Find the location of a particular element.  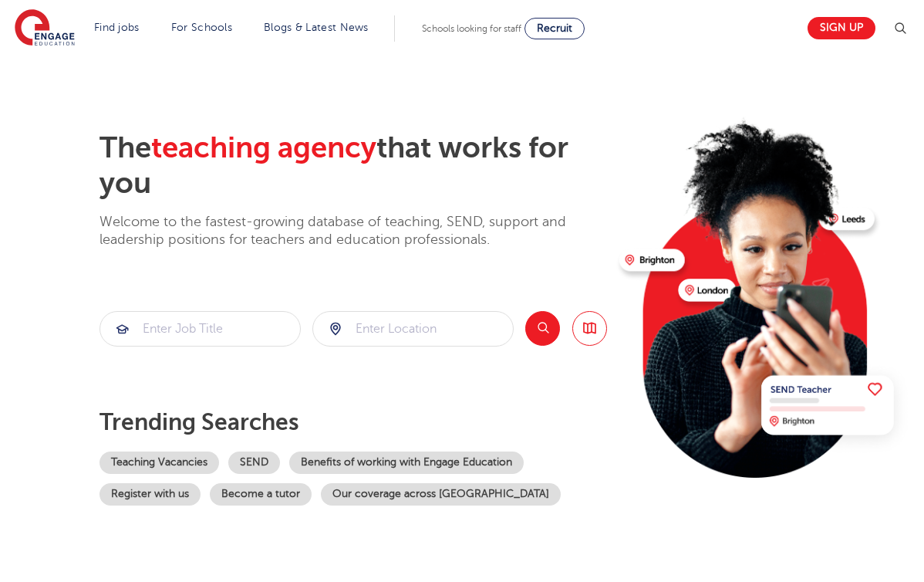

a: Sign up is located at coordinates (842, 28).